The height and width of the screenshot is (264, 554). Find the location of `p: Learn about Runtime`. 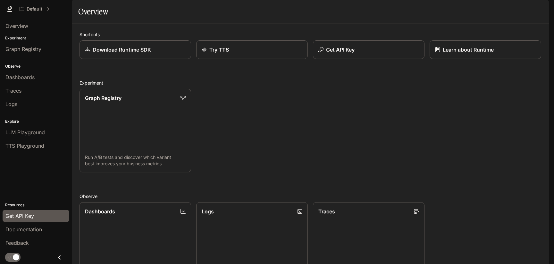

p: Learn about Runtime is located at coordinates (468, 50).